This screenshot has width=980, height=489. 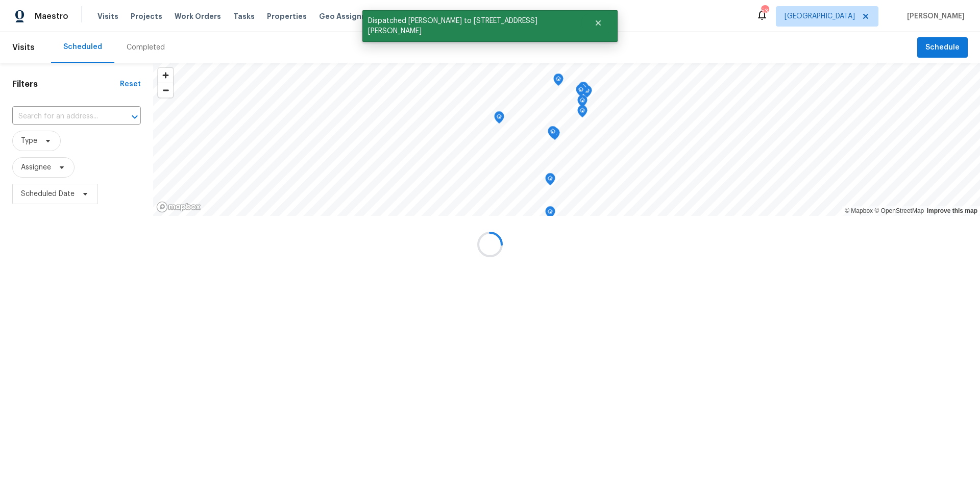 I want to click on a: Mapbox, so click(x=859, y=210).